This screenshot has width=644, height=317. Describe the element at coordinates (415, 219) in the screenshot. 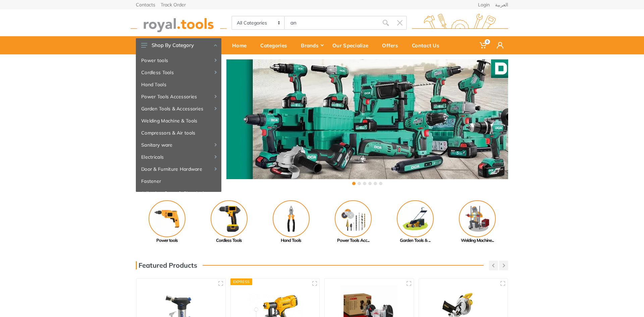

I see `img: Royal - Garden Tools & Accessories` at that location.